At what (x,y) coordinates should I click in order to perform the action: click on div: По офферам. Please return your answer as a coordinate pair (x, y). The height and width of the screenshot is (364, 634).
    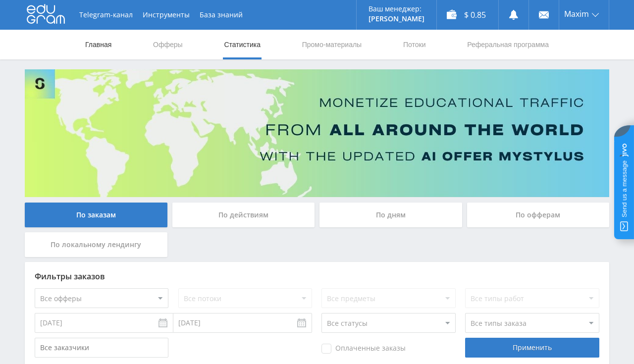
    Looking at the image, I should click on (539, 215).